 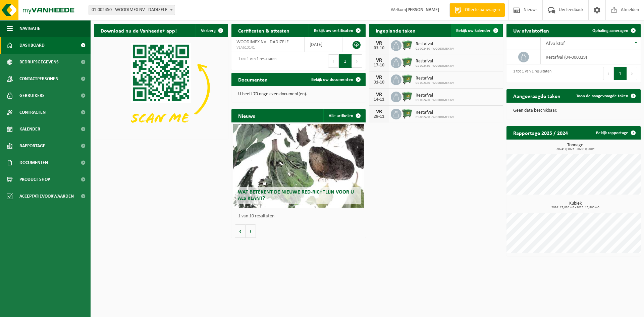 What do you see at coordinates (30, 29) in the screenshot?
I see `span: Navigatie` at bounding box center [30, 29].